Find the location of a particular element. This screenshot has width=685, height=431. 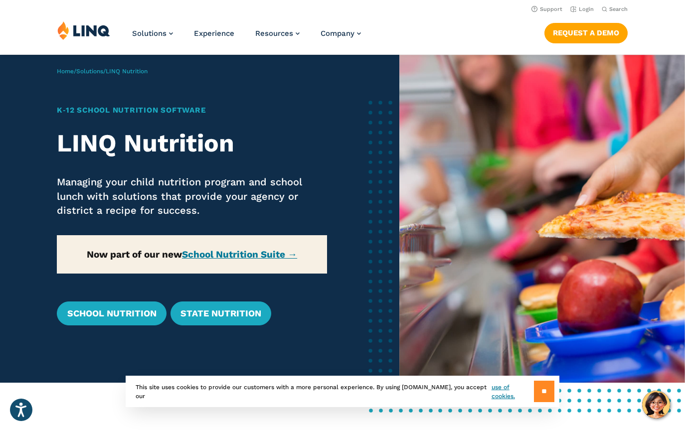

span: LINQ Nutrition is located at coordinates (127, 71).